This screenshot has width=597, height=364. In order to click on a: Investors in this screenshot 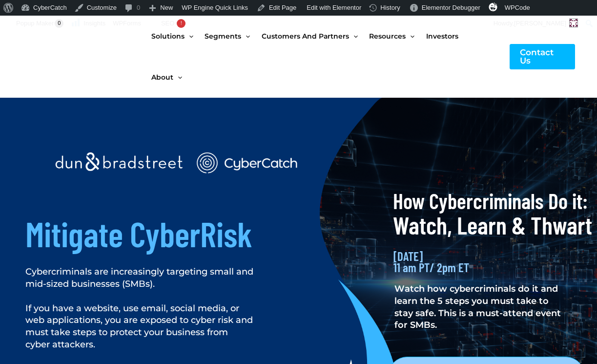, I will do `click(448, 36)`.